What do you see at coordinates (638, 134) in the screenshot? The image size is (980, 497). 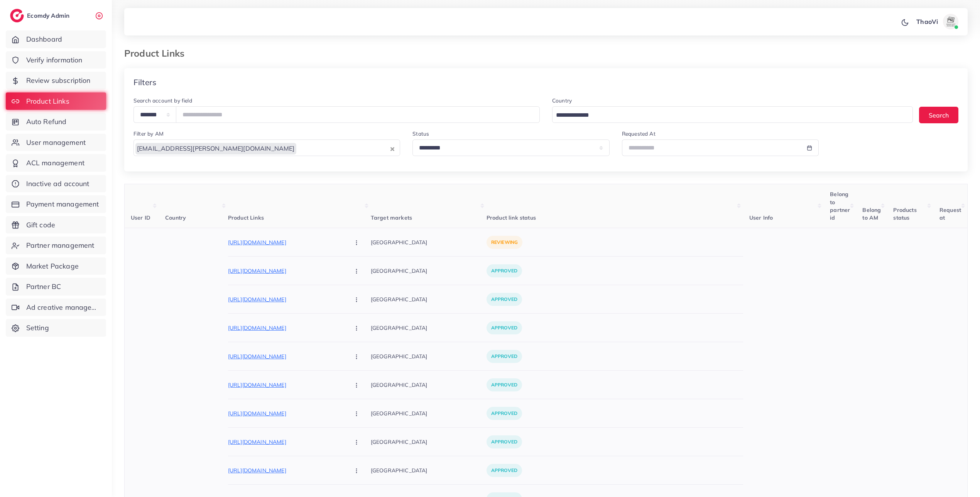 I see `label: Requested At` at bounding box center [638, 134].